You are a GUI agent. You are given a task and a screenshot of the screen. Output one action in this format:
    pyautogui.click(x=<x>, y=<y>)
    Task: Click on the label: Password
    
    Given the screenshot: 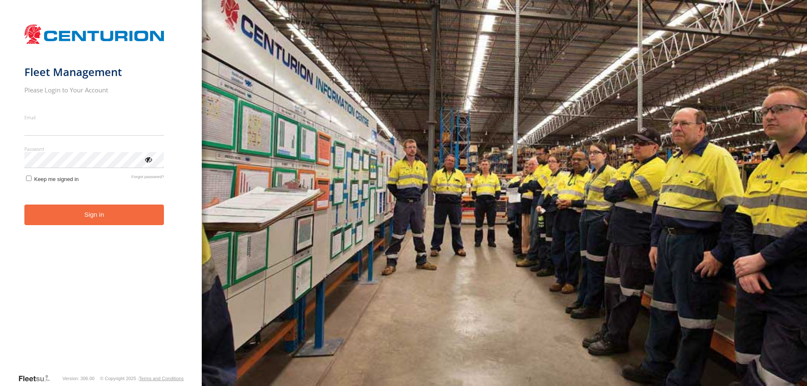 What is the action you would take?
    pyautogui.click(x=94, y=149)
    